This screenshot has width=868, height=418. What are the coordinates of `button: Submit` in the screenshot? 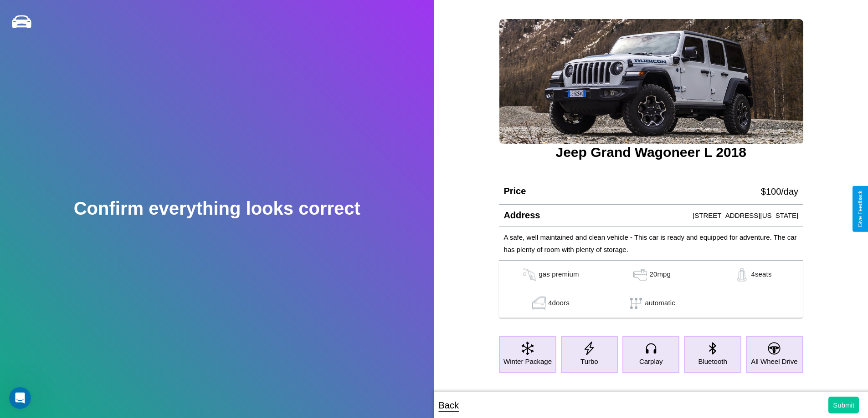 It's located at (843, 405).